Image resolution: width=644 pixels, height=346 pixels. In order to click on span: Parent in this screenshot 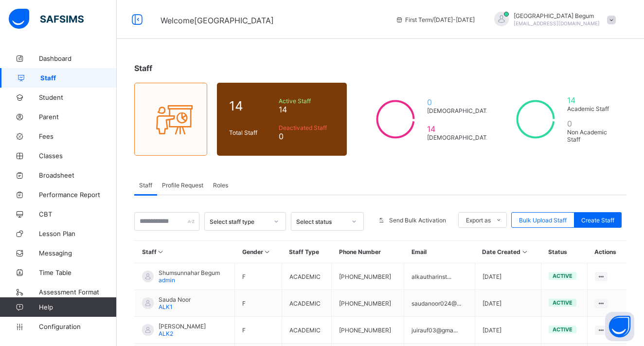, I will do `click(78, 117)`.